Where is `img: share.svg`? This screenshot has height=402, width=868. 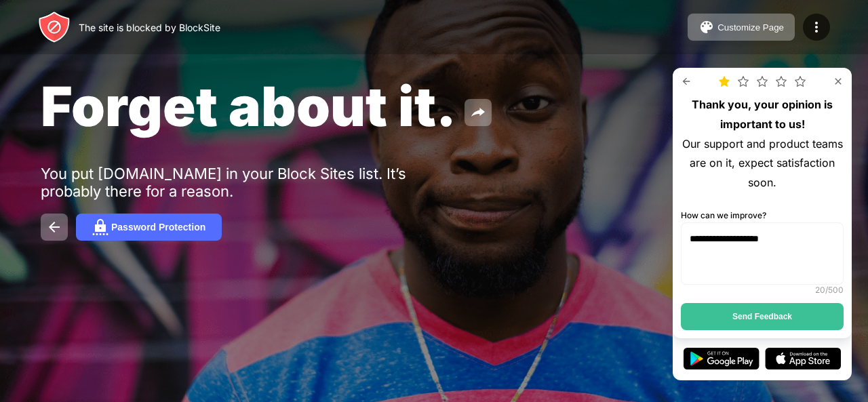 img: share.svg is located at coordinates (478, 113).